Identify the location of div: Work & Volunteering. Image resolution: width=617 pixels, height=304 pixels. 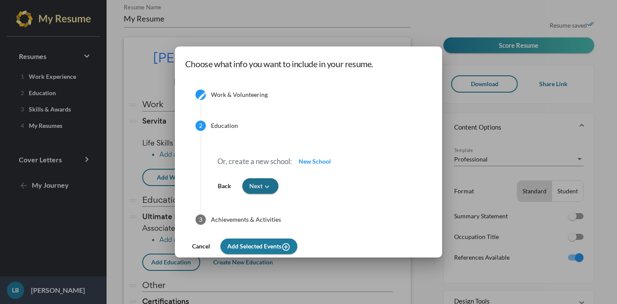
(239, 95).